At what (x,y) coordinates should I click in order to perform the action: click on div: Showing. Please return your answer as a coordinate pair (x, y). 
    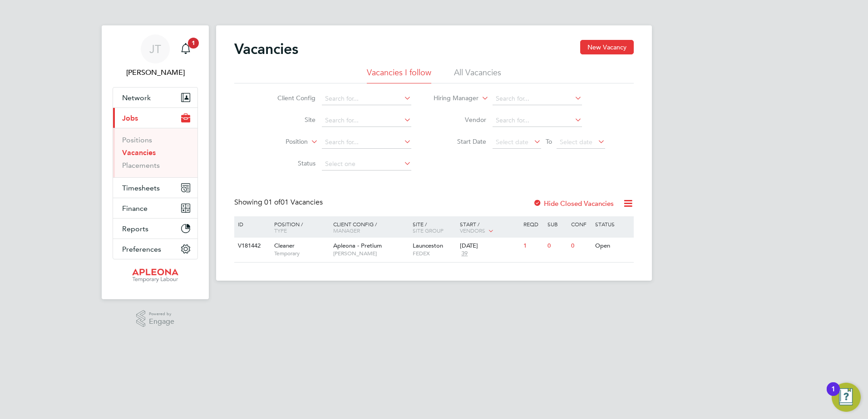
    Looking at the image, I should click on (279, 202).